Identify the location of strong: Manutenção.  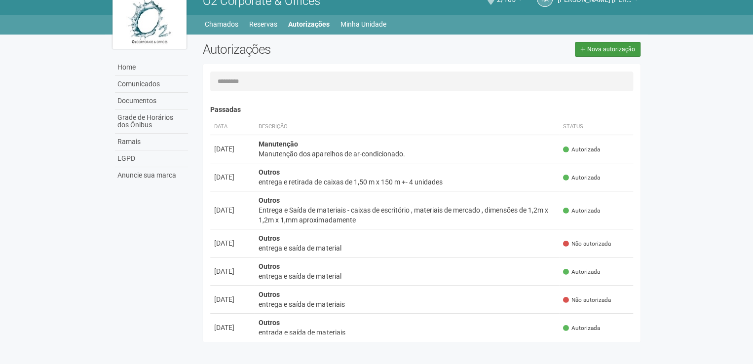
(278, 144).